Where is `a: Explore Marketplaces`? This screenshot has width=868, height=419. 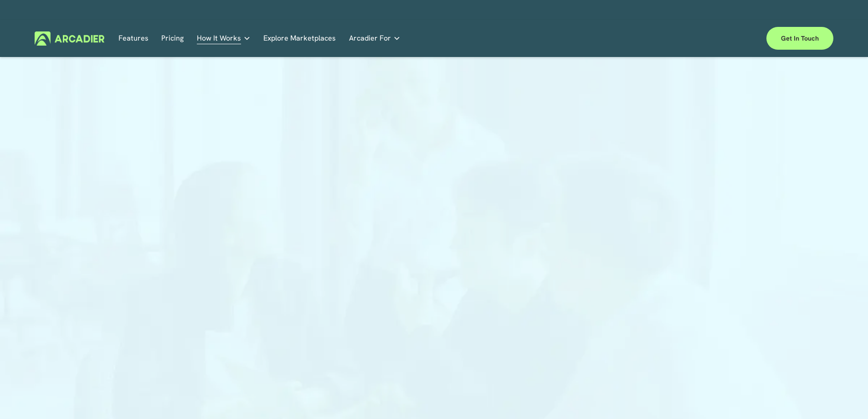 a: Explore Marketplaces is located at coordinates (300, 38).